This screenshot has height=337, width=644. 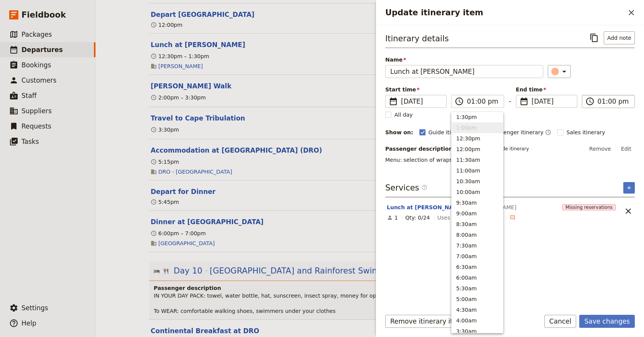 What do you see at coordinates (477, 321) in the screenshot?
I see `button: 4:00am` at bounding box center [477, 321].